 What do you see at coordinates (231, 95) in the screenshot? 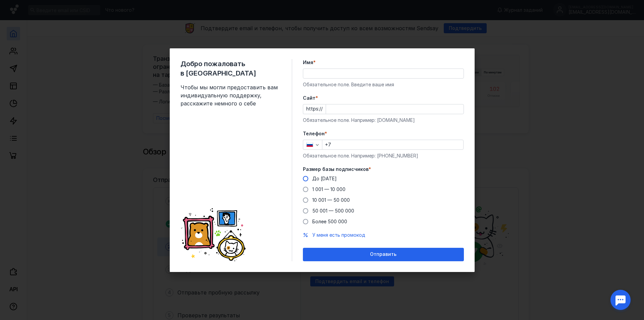
I see `span: Чтобы мы могли предоставить вам индивидуальную поддержку, расскажите немного о себе` at bounding box center [231, 95].